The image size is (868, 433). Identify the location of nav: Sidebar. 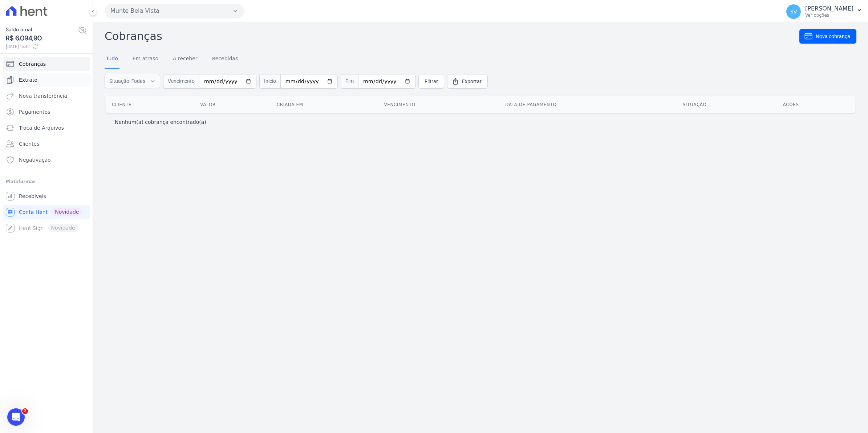
(46, 146).